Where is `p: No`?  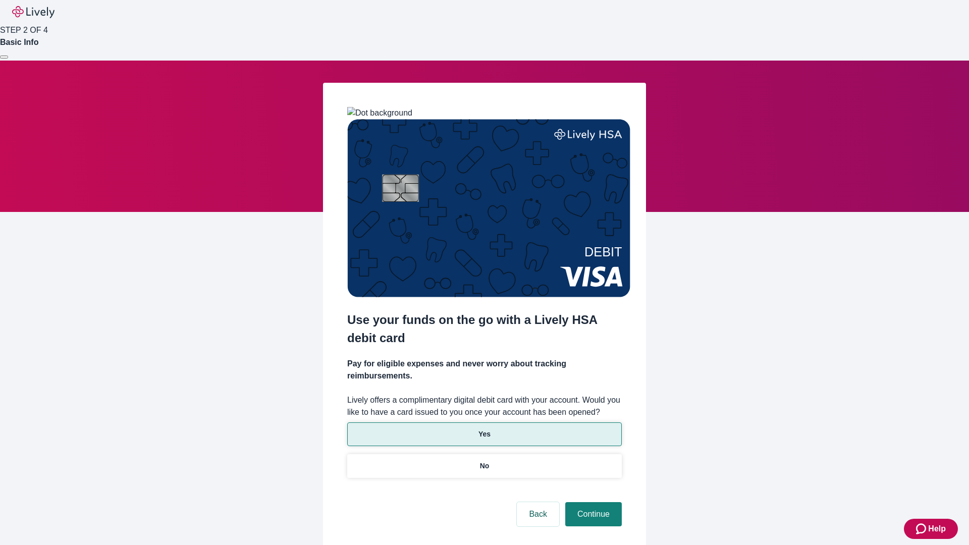
p: No is located at coordinates (485, 466).